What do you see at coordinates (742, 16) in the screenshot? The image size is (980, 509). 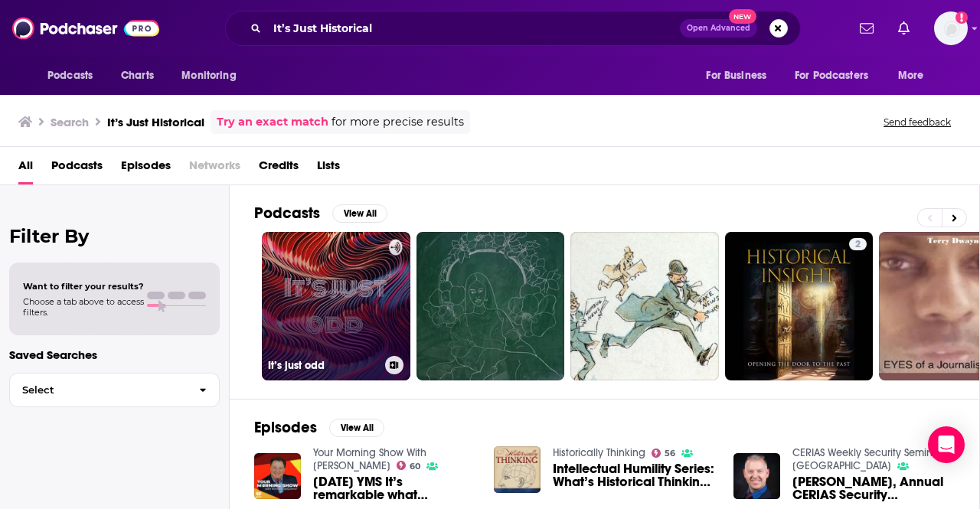 I see `span: New` at bounding box center [742, 16].